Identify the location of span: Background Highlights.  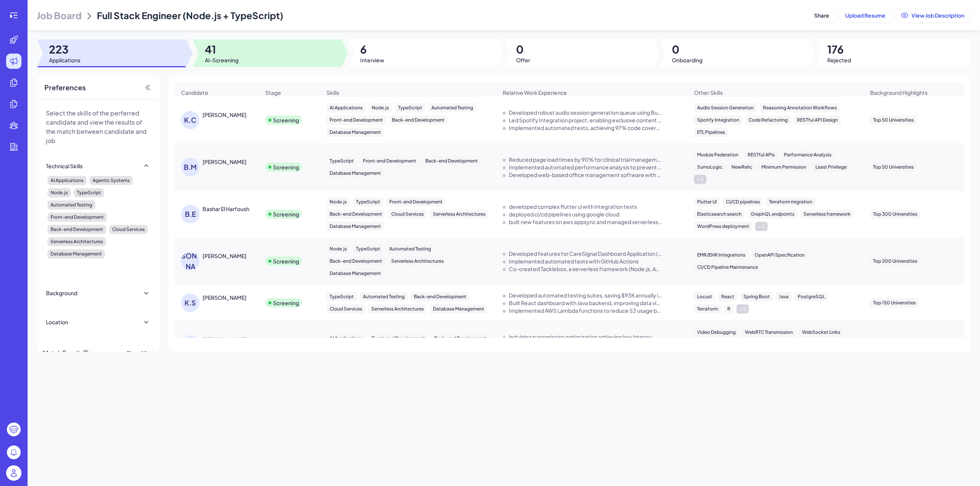
(899, 92).